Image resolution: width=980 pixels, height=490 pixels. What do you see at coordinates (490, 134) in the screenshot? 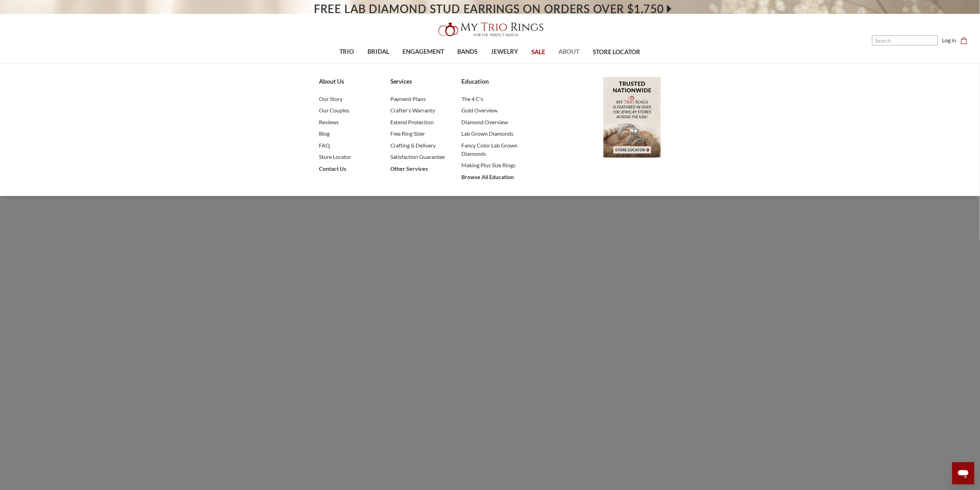
I see `span: Lab Grown Diamonds` at bounding box center [490, 134].